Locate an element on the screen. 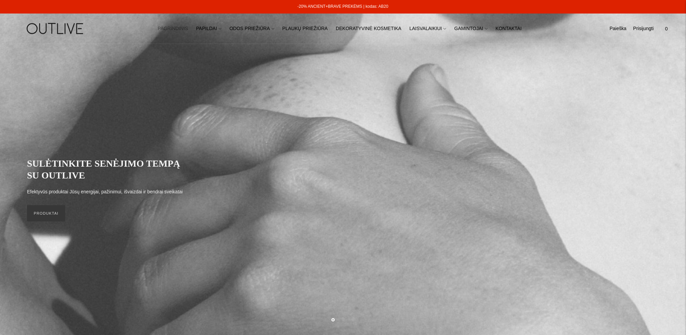 The image size is (686, 335). a: Paieška is located at coordinates (618, 29).